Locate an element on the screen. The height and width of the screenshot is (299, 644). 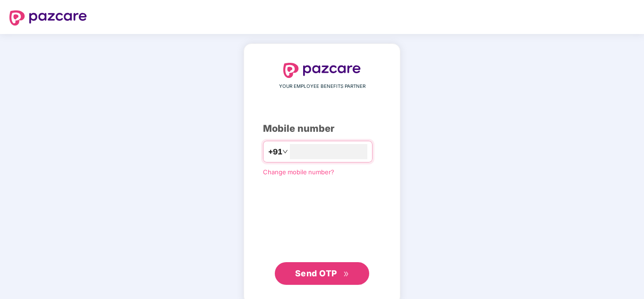
span: Send OTP is located at coordinates (316, 273).